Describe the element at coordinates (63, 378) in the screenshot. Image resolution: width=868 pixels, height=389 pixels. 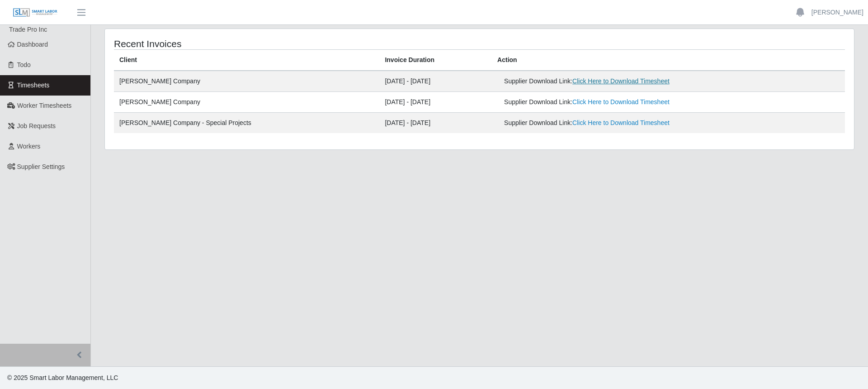
I see `span: © 2025 Smart Labor Management, LLC` at that location.